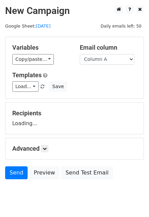 The image size is (149, 217). Describe the element at coordinates (74, 149) in the screenshot. I see `h5: Advanced` at that location.